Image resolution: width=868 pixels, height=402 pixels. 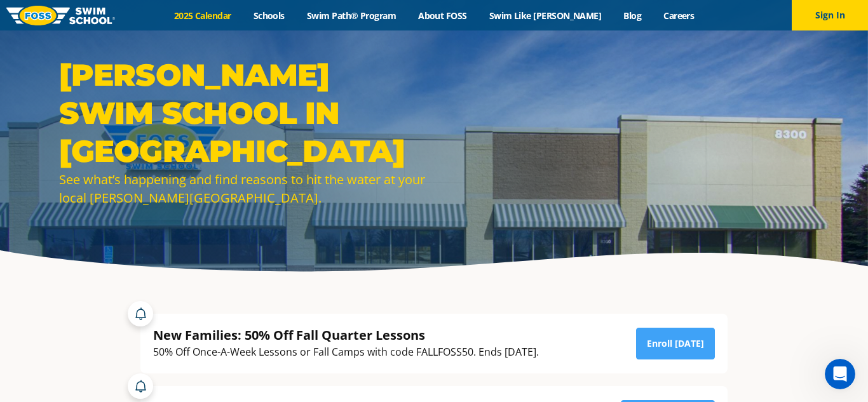 I want to click on a: 2025 Calendar, so click(x=202, y=15).